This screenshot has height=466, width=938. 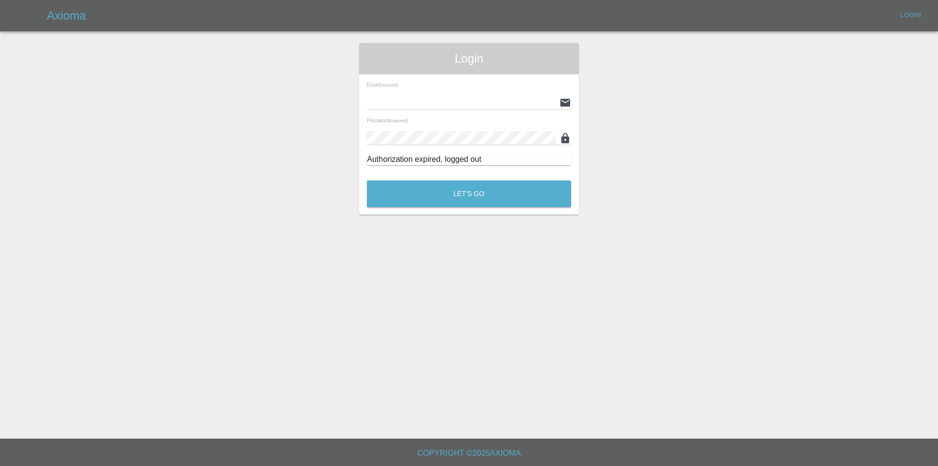 What do you see at coordinates (469, 193) in the screenshot?
I see `button: Let's Go` at bounding box center [469, 193].